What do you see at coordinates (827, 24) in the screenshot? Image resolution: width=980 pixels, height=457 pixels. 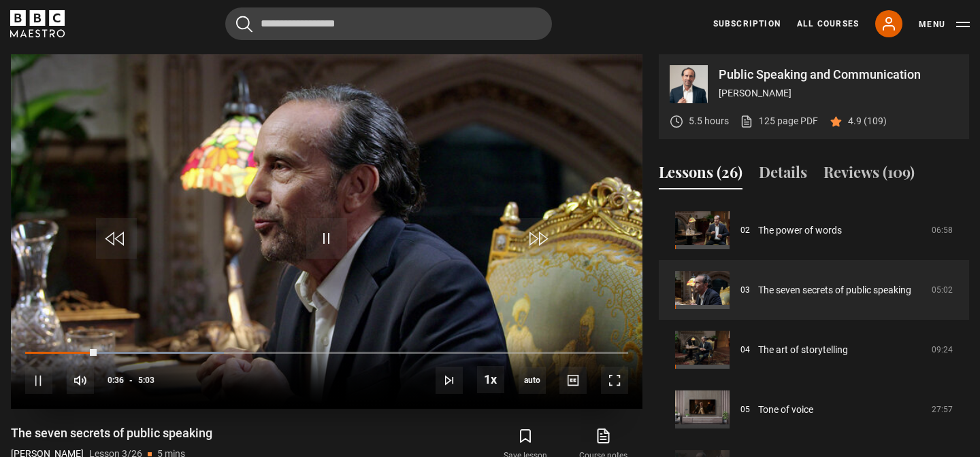 I see `a: All Courses` at bounding box center [827, 24].